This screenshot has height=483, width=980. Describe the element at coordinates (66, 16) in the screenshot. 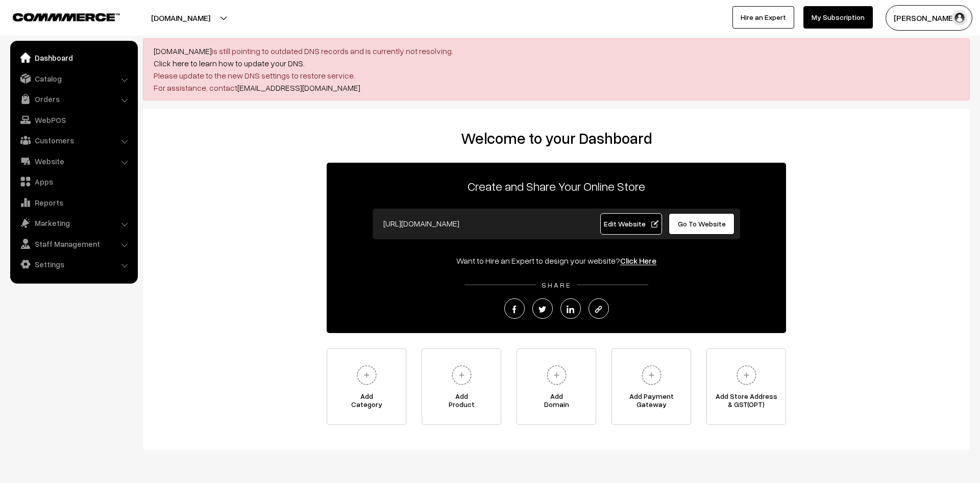

I see `img: COMMMERCE` at that location.